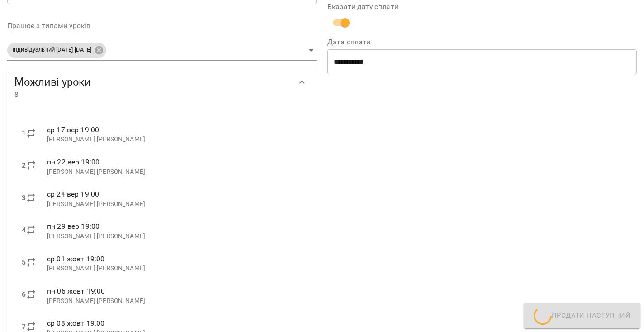 This screenshot has height=332, width=644. What do you see at coordinates (76, 258) in the screenshot?
I see `span: ср 01 жовт 19:00` at bounding box center [76, 258].